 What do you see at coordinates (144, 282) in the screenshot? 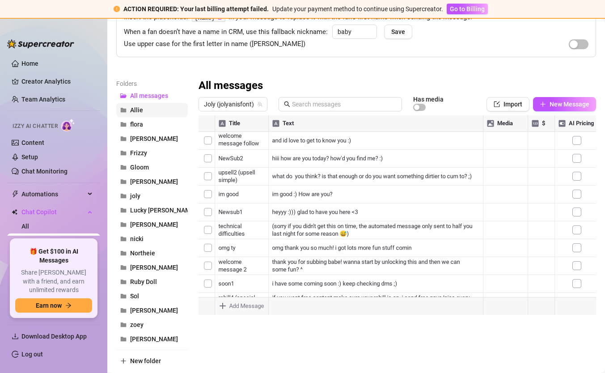
I see `span: Ruby Doll` at bounding box center [144, 282].